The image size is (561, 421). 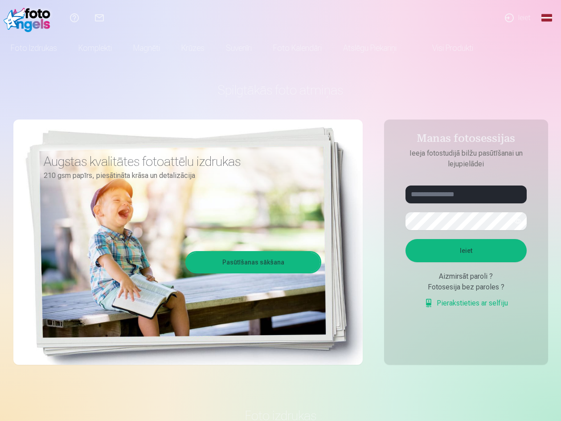 I want to click on p: 210 gsm papīrs, piesātināta krāsa un detalizācija, so click(x=179, y=176).